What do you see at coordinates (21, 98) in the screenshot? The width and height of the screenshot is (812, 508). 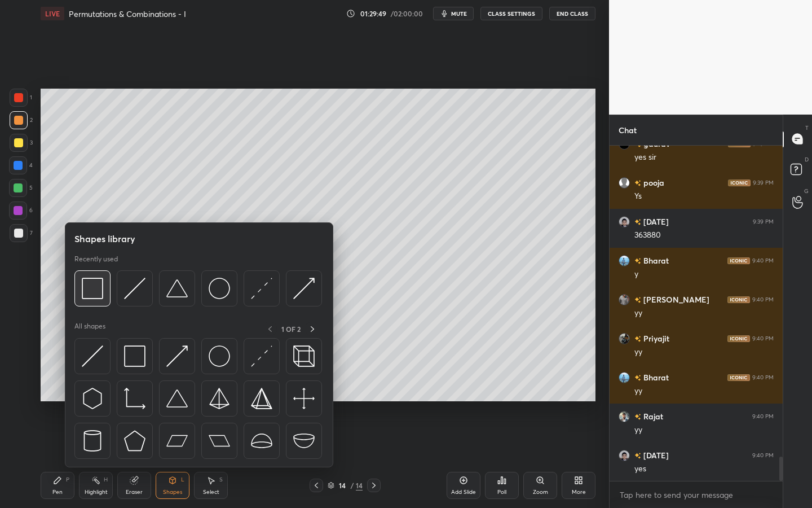 I see `div: 1` at bounding box center [21, 98].